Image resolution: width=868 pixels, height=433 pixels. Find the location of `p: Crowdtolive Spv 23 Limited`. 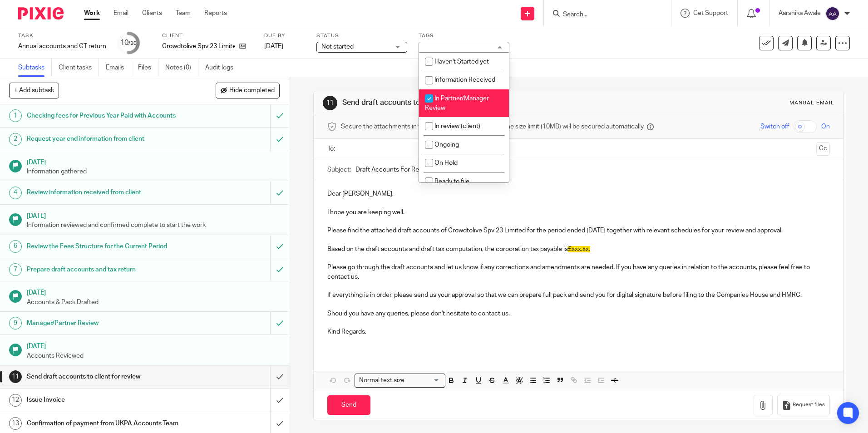

p: Crowdtolive Spv 23 Limited is located at coordinates (198, 46).